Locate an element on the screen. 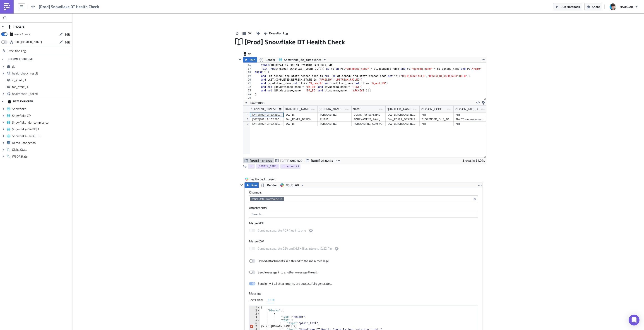 The height and width of the screenshot is (330, 644). div: 1 is located at coordinates (254, 308).